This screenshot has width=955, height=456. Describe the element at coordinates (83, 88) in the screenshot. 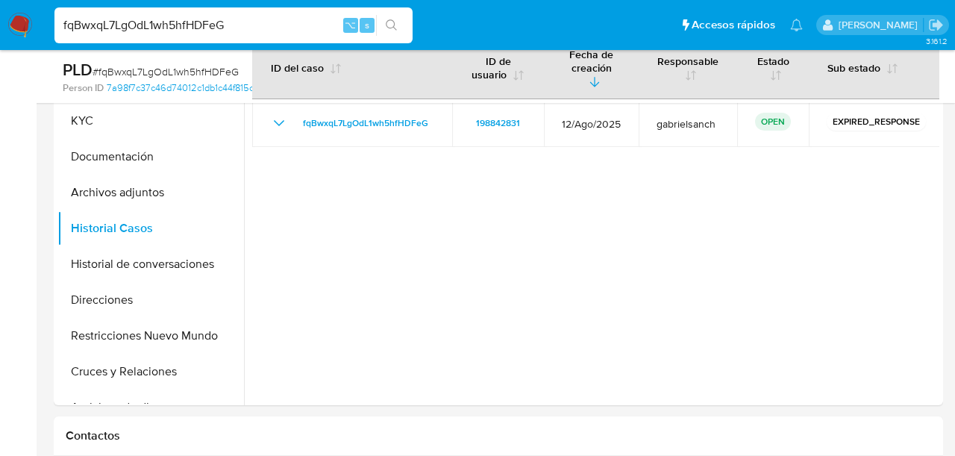

I see `b: Person ID` at that location.